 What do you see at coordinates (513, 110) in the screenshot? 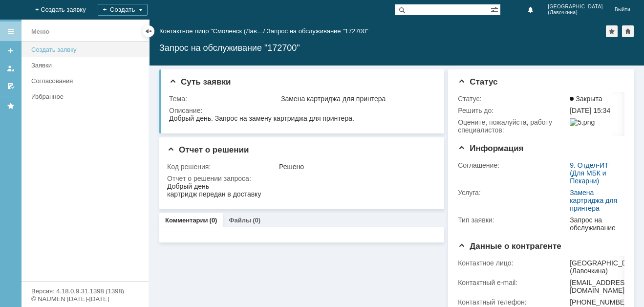
I see `div: Решить до:` at bounding box center [513, 110].